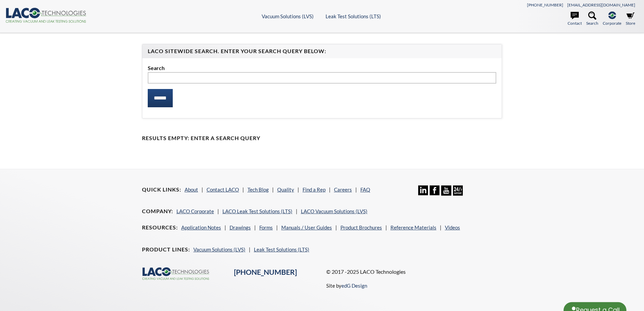  I want to click on p: Site by, so click(346, 286).